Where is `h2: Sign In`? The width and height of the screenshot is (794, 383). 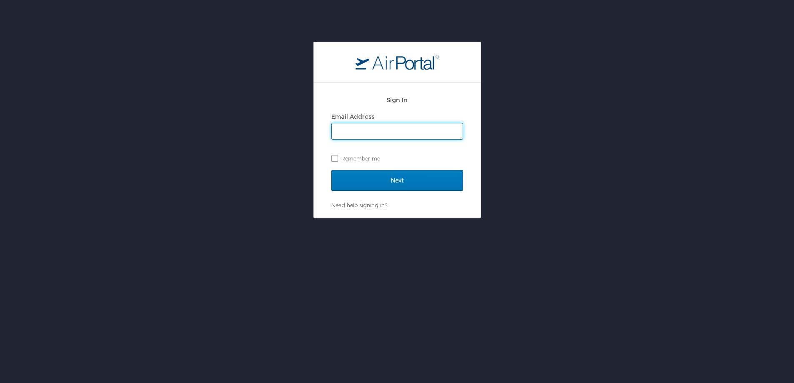
h2: Sign In is located at coordinates (397, 100).